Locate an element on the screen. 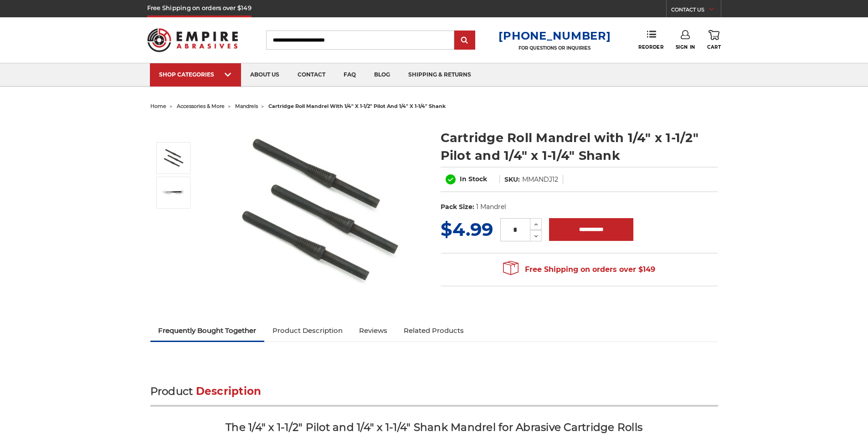  img: mandrel for cartridge roll is located at coordinates (173, 193).